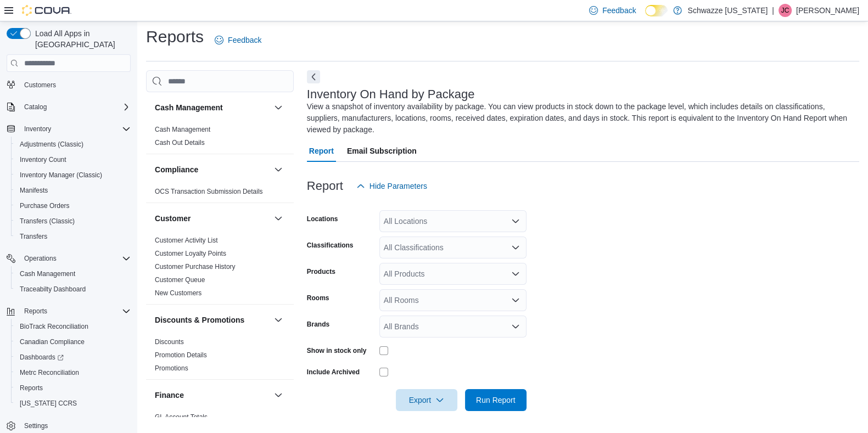  What do you see at coordinates (36, 426) in the screenshot?
I see `a: Settings` at bounding box center [36, 426].